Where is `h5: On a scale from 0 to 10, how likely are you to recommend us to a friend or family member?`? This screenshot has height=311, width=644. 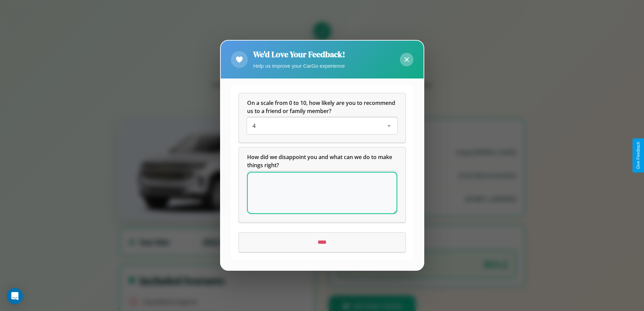
h5: On a scale from 0 to 10, how likely are you to recommend us to a friend or family member? is located at coordinates (322, 107).